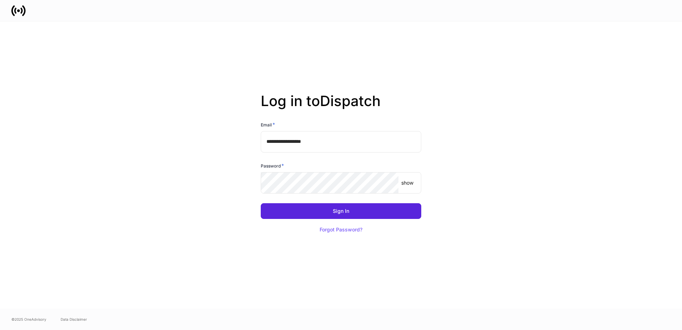  I want to click on div: Forgot Password?, so click(341, 230).